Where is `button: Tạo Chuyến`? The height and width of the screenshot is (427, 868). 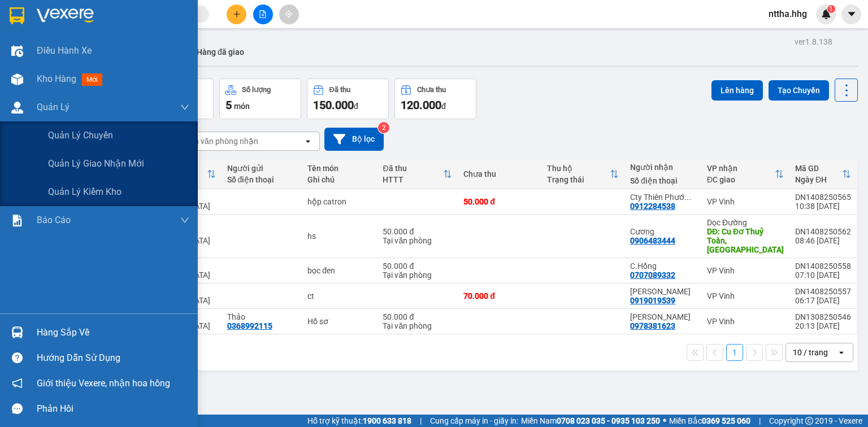 button: Tạo Chuyến is located at coordinates (798, 90).